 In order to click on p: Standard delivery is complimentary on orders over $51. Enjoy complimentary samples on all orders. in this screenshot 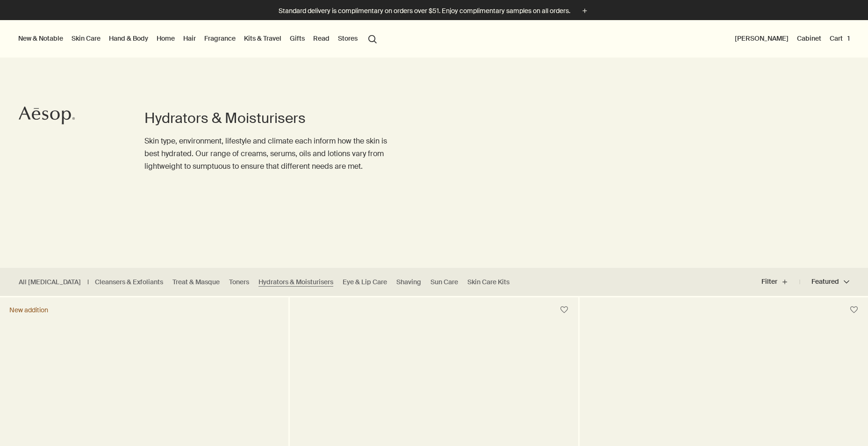, I will do `click(424, 11)`.